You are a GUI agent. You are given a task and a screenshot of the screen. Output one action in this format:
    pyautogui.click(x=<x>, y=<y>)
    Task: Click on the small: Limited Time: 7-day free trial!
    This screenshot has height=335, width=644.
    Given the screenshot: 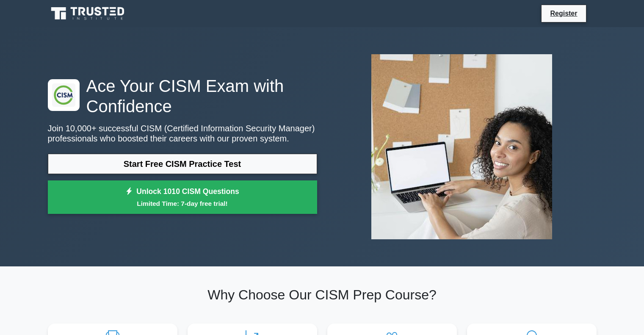 What is the action you would take?
    pyautogui.click(x=182, y=203)
    